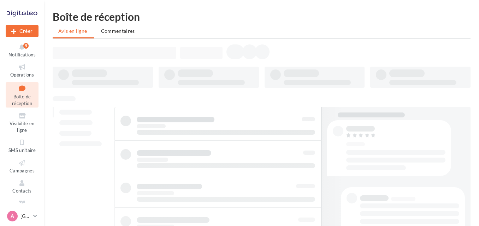 The height and width of the screenshot is (226, 479). I want to click on a: Campagnes, so click(22, 166).